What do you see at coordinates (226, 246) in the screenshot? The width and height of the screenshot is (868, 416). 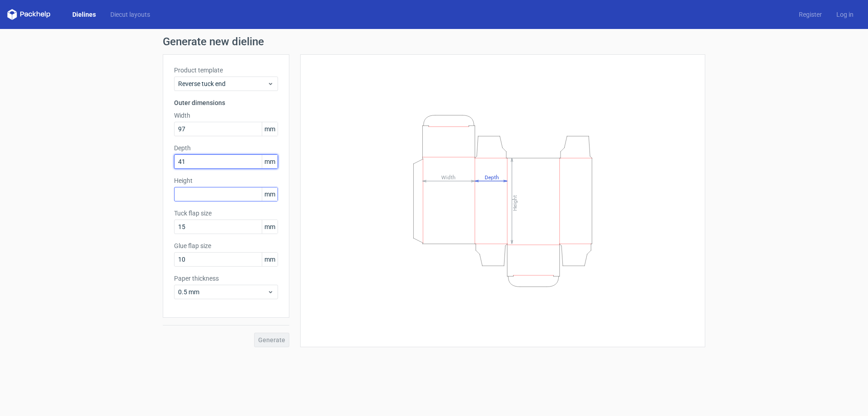 I see `label: Glue flap size` at bounding box center [226, 246].